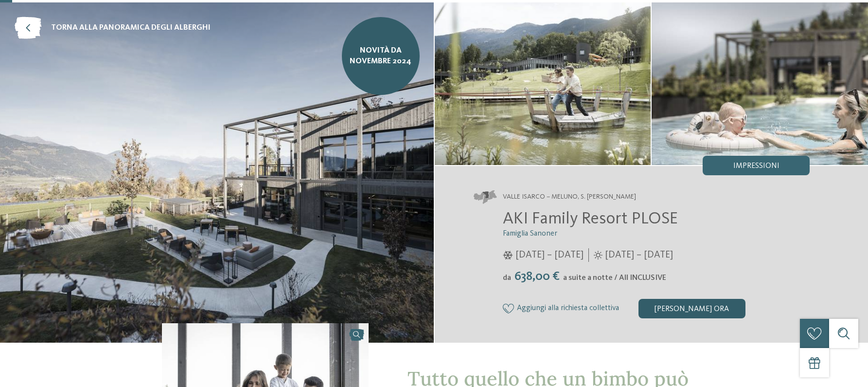  Describe the element at coordinates (756, 166) in the screenshot. I see `span: Impressioni` at that location.